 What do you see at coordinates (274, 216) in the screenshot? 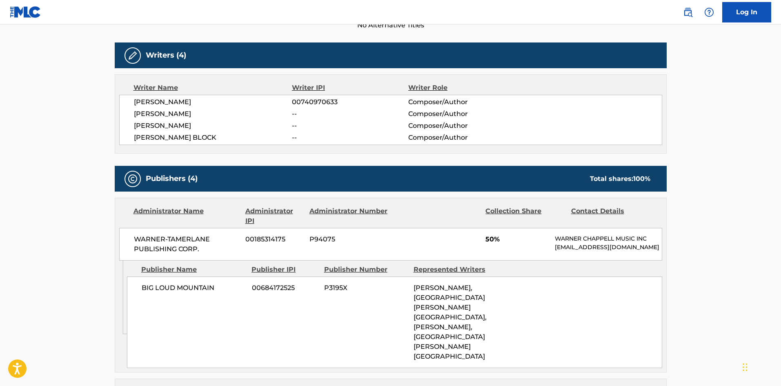
I see `div: Administrator IPI` at bounding box center [274, 216].